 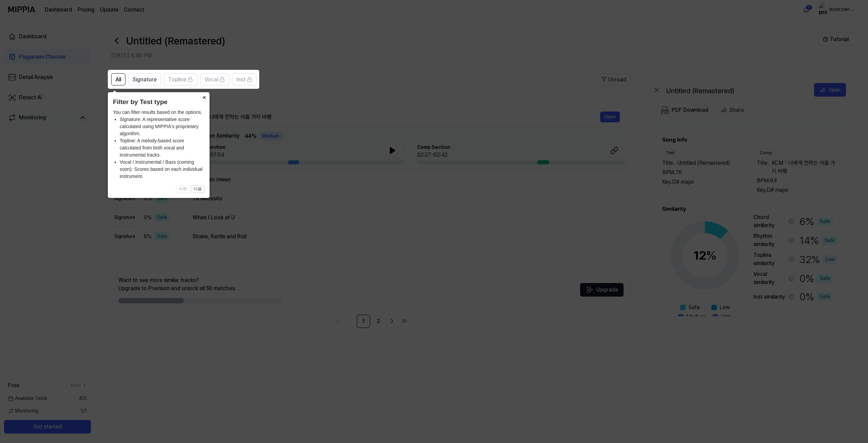 I want to click on header: Filter by Test type, so click(x=159, y=102).